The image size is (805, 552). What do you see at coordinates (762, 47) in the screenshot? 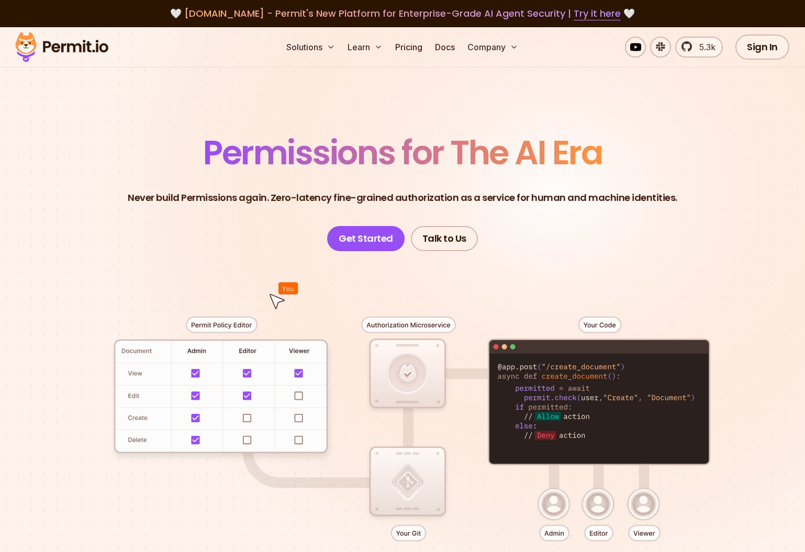
I see `a: Sign In` at bounding box center [762, 47].